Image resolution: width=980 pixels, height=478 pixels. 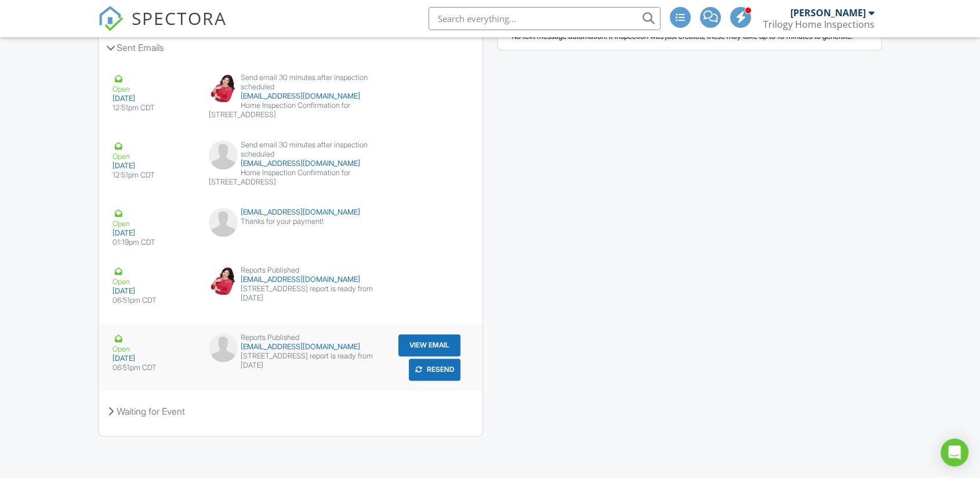 What do you see at coordinates (819, 25) in the screenshot?
I see `div: Trilogy Home Inspections` at bounding box center [819, 25].